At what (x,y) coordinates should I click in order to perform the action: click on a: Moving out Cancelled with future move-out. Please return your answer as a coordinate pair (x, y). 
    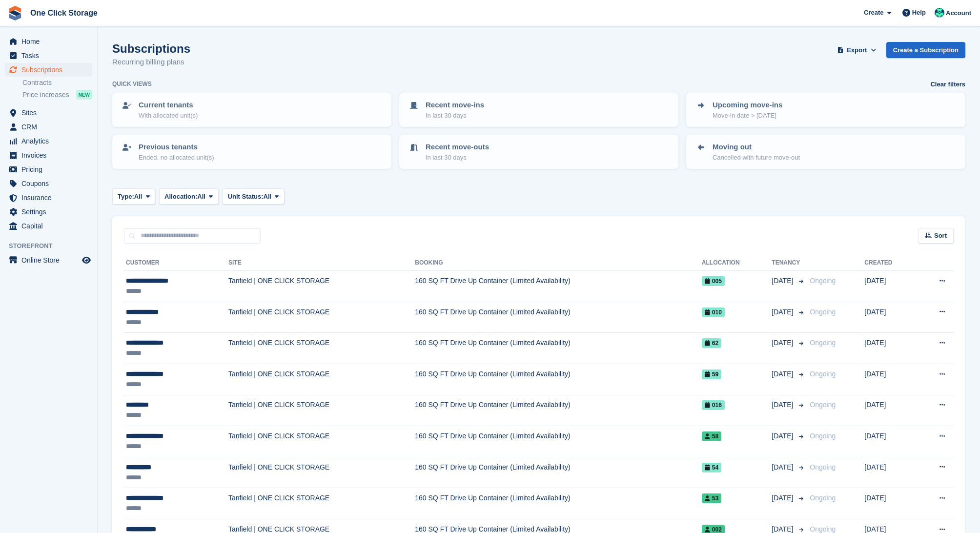
    Looking at the image, I should click on (826, 152).